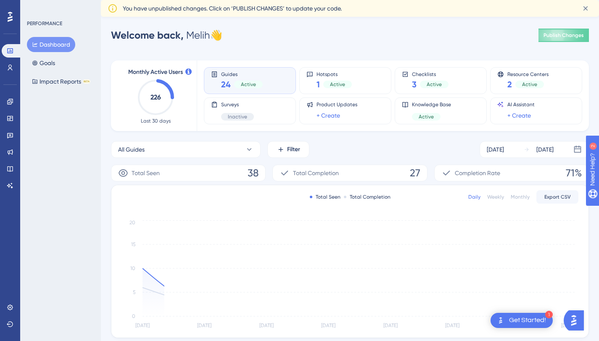  I want to click on button: All Guides, so click(186, 150).